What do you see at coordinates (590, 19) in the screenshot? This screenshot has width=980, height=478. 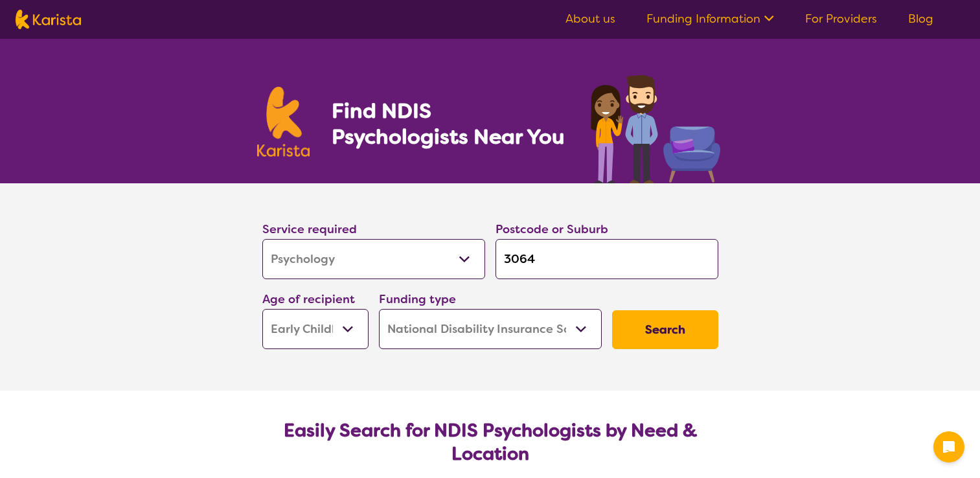 I see `a: About us` at bounding box center [590, 19].